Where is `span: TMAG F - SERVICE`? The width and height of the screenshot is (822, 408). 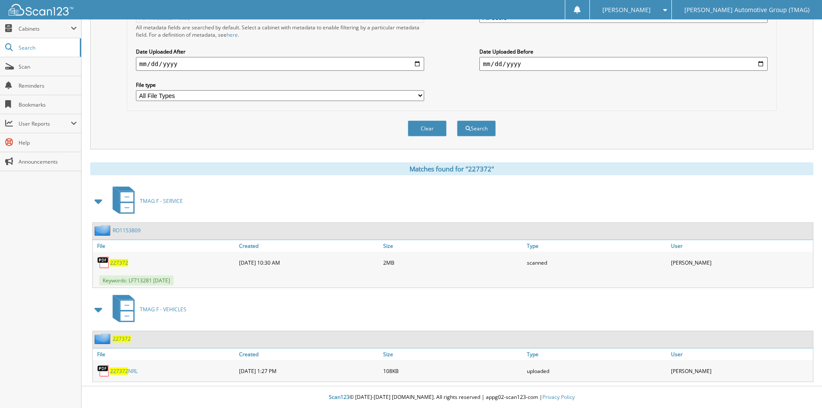 span: TMAG F - SERVICE is located at coordinates (161, 201).